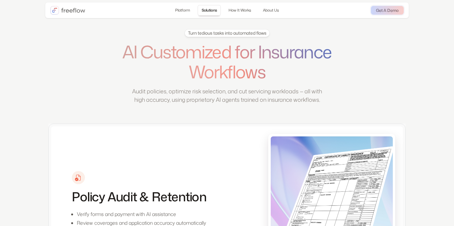  Describe the element at coordinates (240, 10) in the screenshot. I see `a: How It Works` at that location.